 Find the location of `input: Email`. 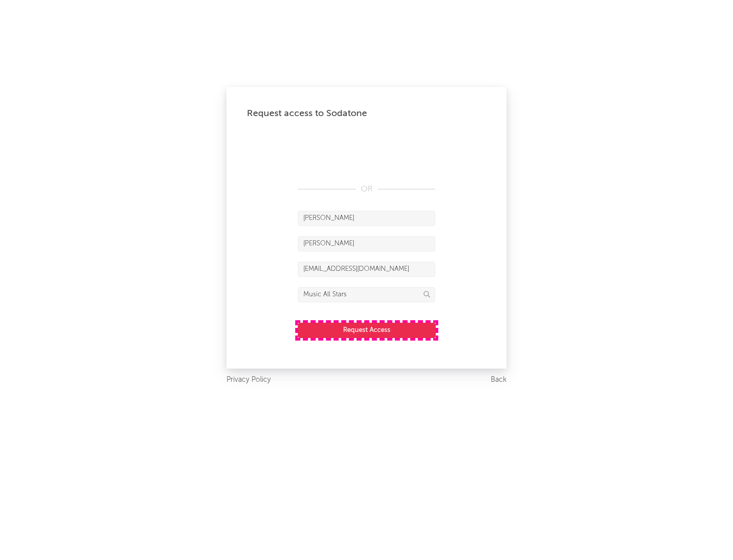

input: Email is located at coordinates (366, 269).